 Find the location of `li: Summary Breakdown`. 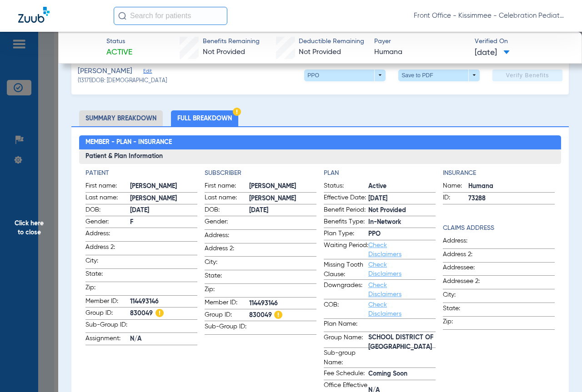

li: Summary Breakdown is located at coordinates (121, 118).